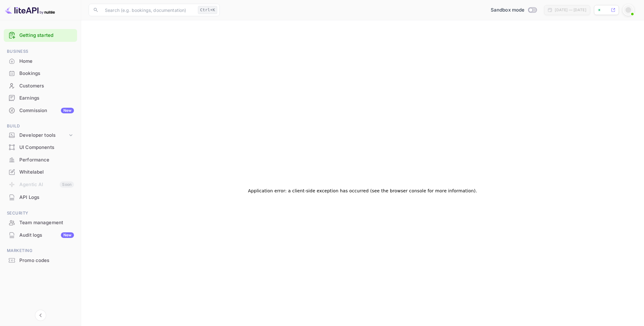 This screenshot has height=326, width=644. I want to click on div: Getting started, so click(40, 35).